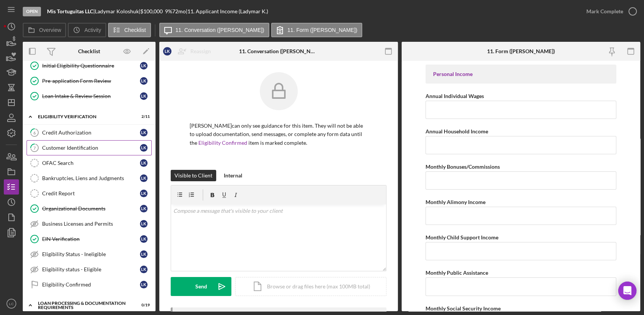  I want to click on a: 7Customer IdentificationLK, so click(89, 148).